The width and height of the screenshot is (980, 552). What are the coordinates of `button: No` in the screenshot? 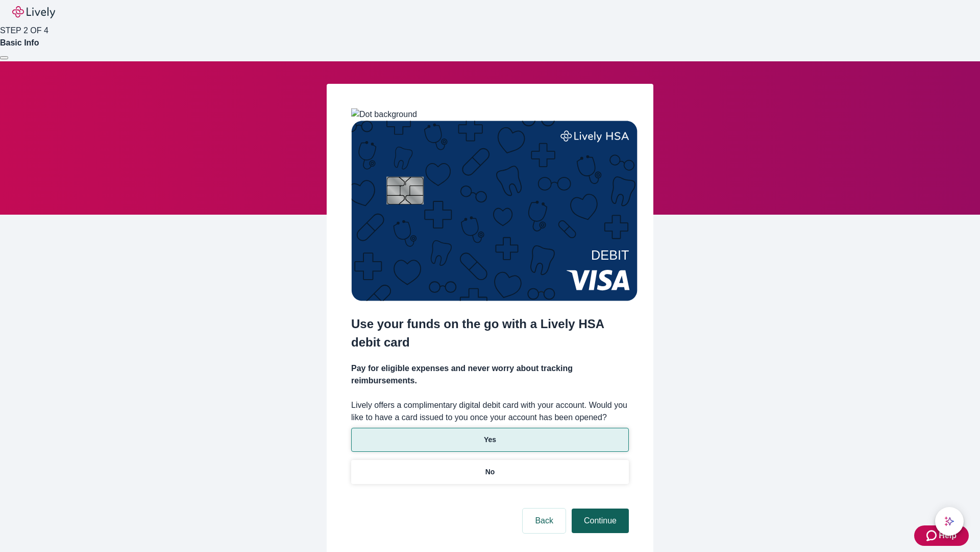 It's located at (490, 472).